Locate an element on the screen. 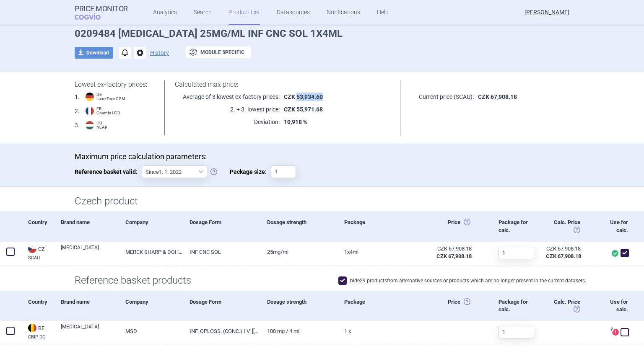 This screenshot has height=346, width=644. span: Package size: is located at coordinates (250, 172).